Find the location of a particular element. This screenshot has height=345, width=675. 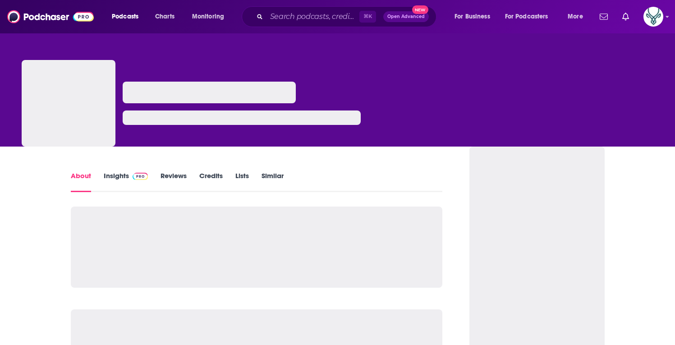

span: ⌘ K is located at coordinates (368, 17).